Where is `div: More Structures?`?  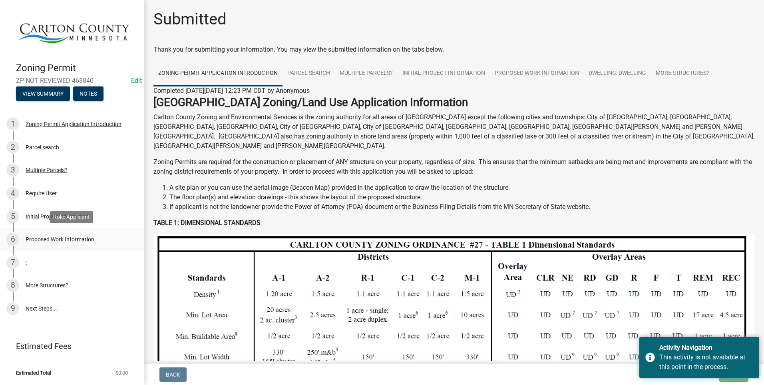 div: More Structures? is located at coordinates (47, 285).